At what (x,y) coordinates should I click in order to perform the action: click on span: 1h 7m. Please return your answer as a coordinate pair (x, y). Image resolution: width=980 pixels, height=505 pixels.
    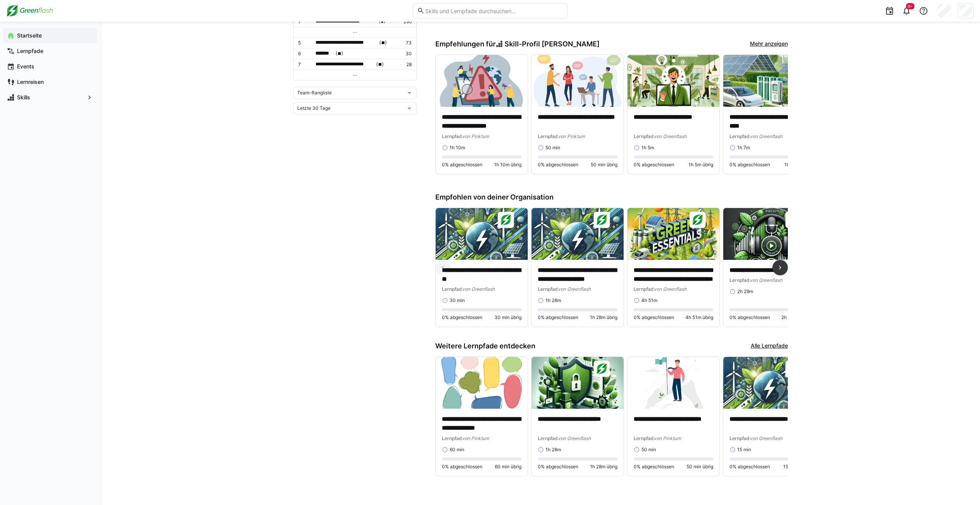
    Looking at the image, I should click on (743, 148).